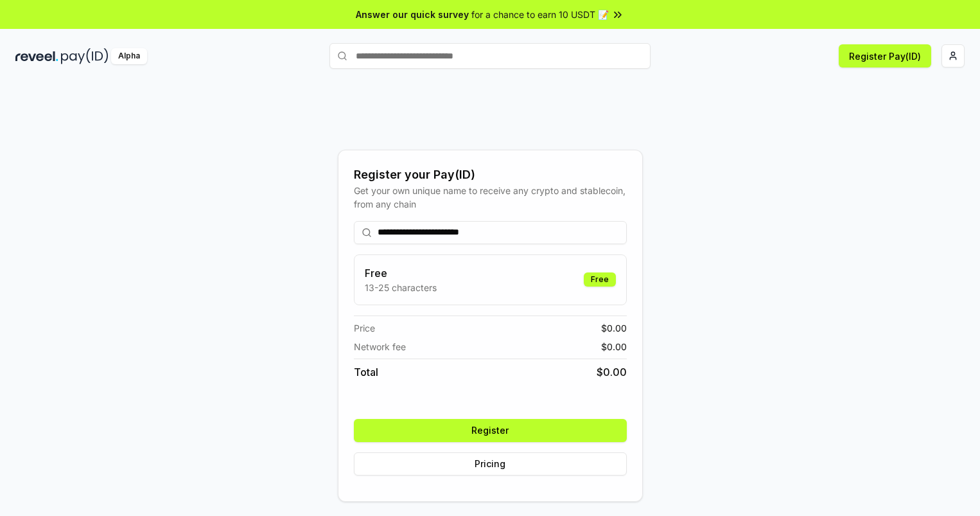  What do you see at coordinates (364, 327) in the screenshot?
I see `span: Price` at bounding box center [364, 327].